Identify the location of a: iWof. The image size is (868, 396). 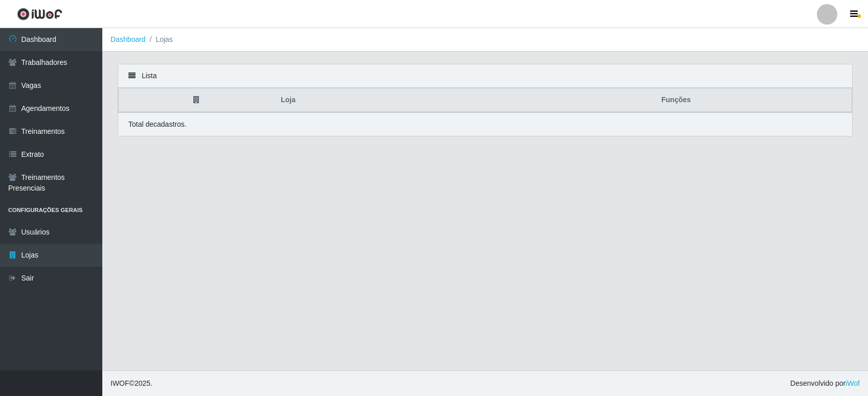
(853, 383).